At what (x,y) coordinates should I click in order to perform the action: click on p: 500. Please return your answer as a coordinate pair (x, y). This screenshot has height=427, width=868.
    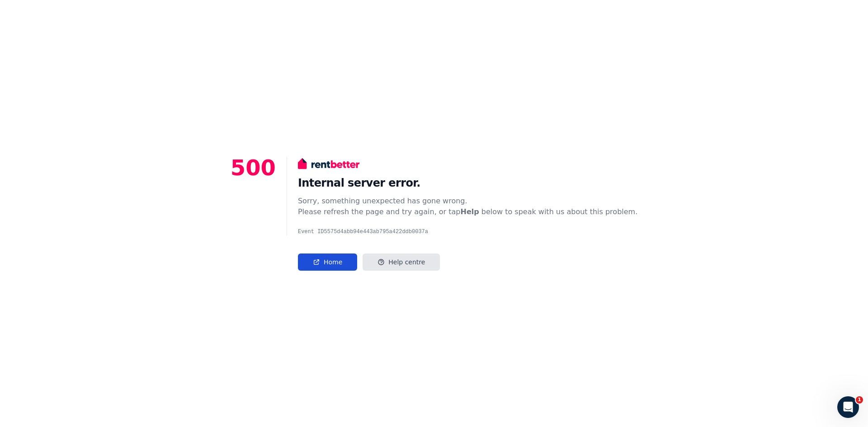
    Looking at the image, I should click on (253, 214).